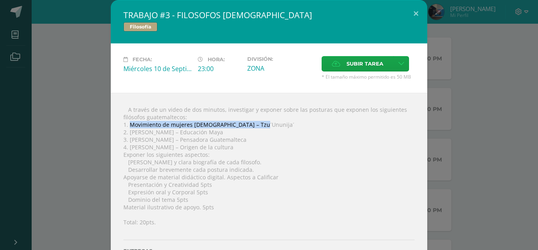  Describe the element at coordinates (219, 69) in the screenshot. I see `div: 23:00` at that location.